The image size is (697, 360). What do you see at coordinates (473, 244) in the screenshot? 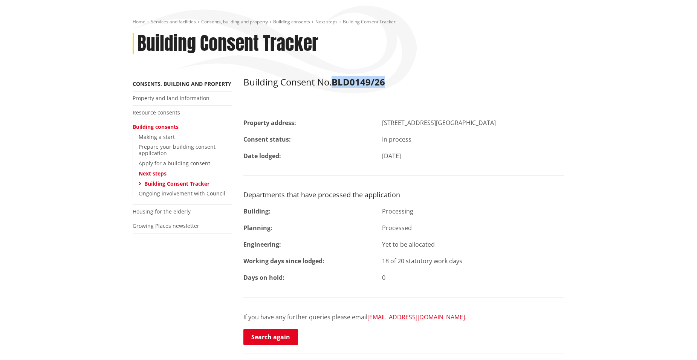
I see `div: Yet to be allocated` at bounding box center [473, 244].